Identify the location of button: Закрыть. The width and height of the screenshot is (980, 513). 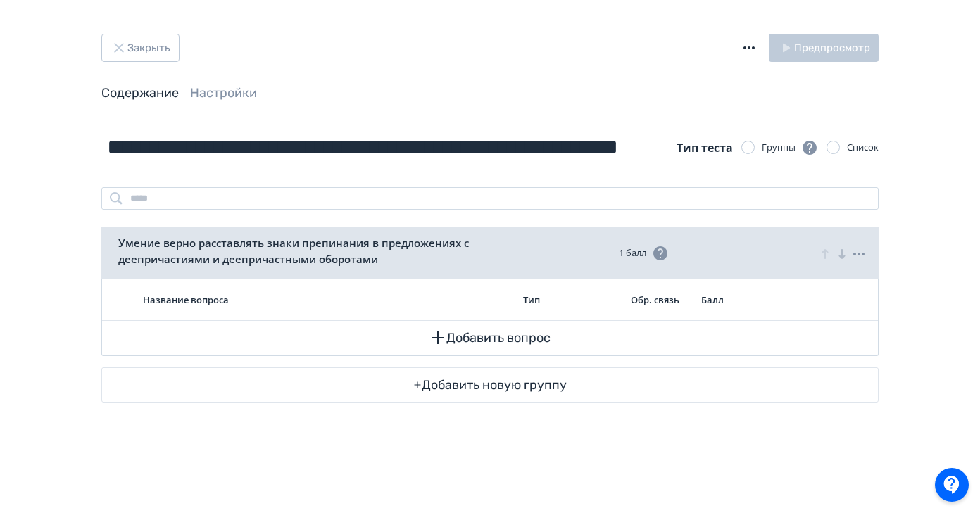
(140, 48).